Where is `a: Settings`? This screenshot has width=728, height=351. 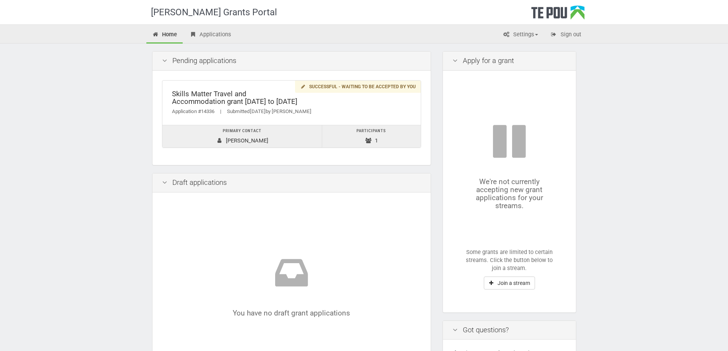 a: Settings is located at coordinates (520, 35).